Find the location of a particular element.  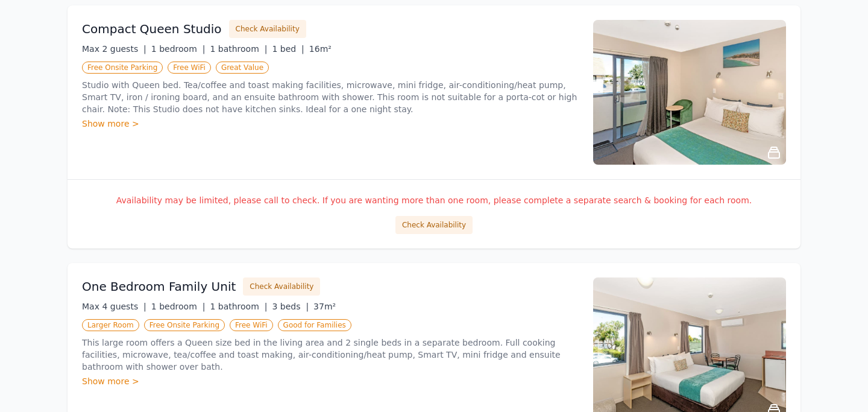

span: 3 beds | is located at coordinates (290, 307).